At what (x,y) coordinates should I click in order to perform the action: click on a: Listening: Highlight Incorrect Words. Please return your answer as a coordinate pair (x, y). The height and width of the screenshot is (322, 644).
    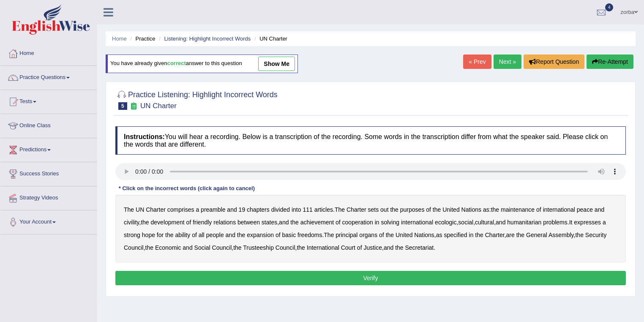
    Looking at the image, I should click on (207, 38).